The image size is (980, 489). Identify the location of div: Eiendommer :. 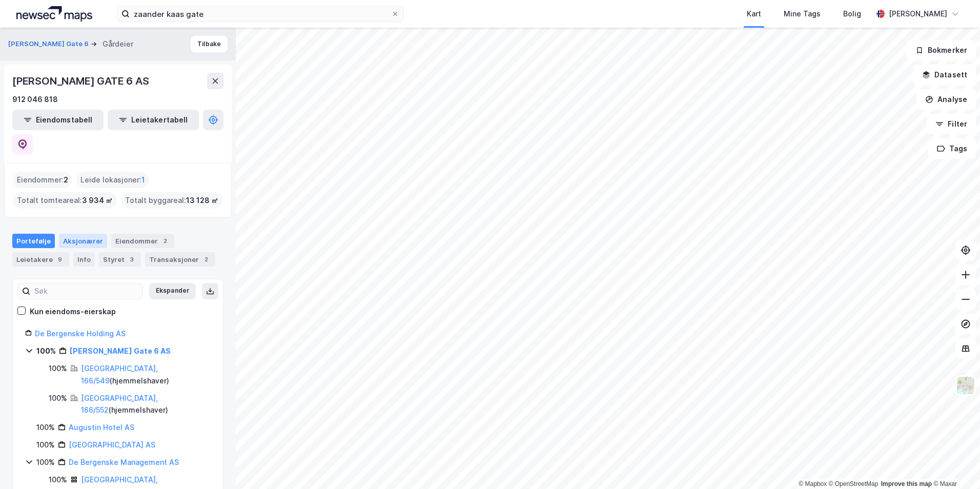
(43, 180).